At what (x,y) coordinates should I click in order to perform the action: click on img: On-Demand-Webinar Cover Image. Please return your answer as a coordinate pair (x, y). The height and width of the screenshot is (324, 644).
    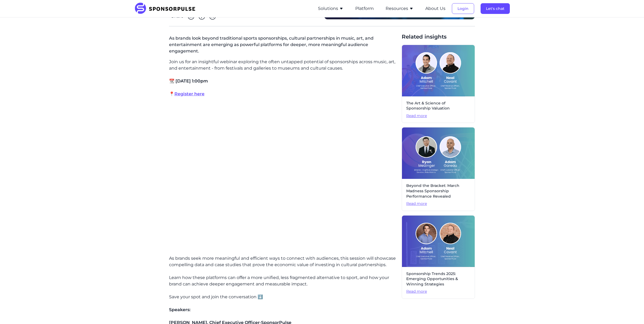
    Looking at the image, I should click on (438, 71).